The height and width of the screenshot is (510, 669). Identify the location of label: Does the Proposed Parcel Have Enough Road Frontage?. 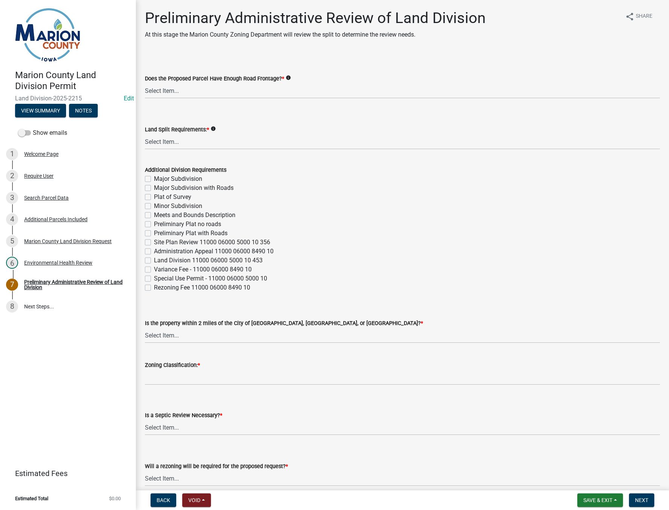
(214, 79).